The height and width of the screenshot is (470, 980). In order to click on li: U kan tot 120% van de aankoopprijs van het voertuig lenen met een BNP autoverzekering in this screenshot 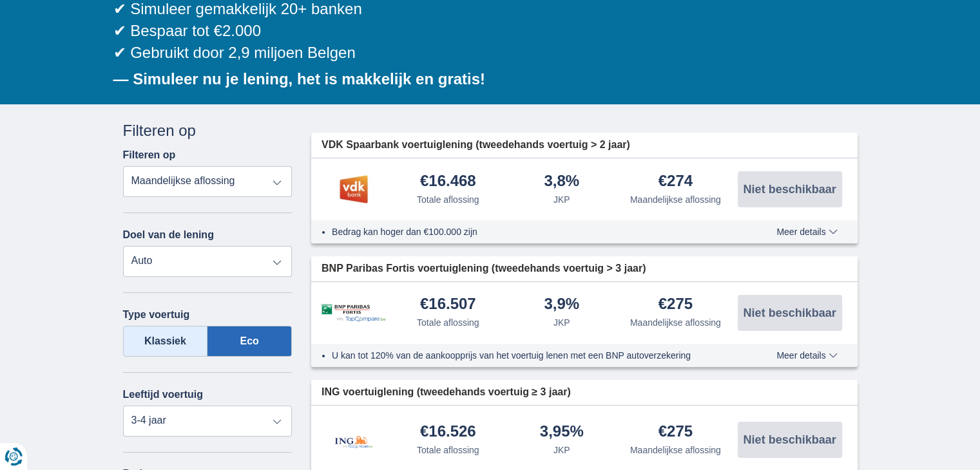, I will do `click(530, 356)`.